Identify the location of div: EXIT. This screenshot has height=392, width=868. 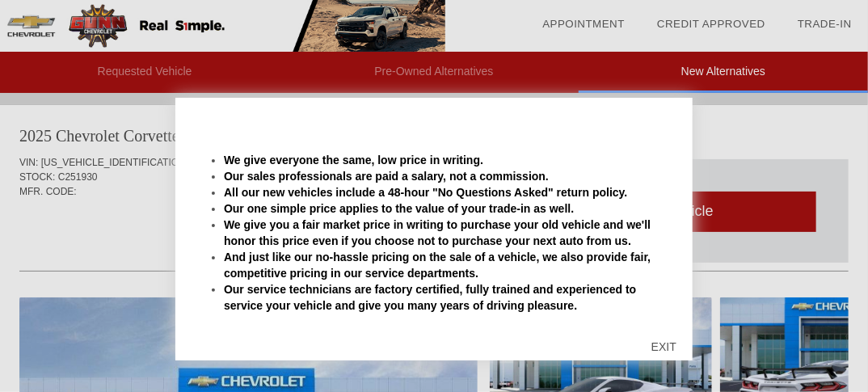
(664, 346).